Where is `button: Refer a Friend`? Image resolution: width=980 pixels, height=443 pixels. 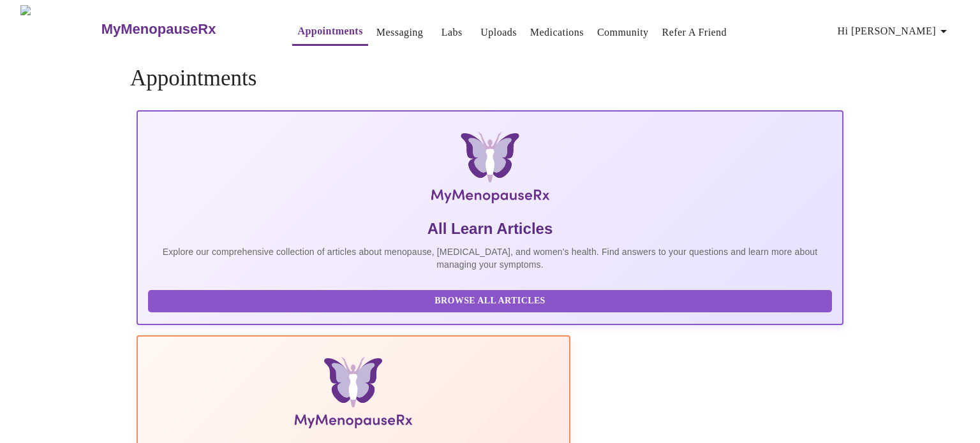
button: Refer a Friend is located at coordinates (695, 32).